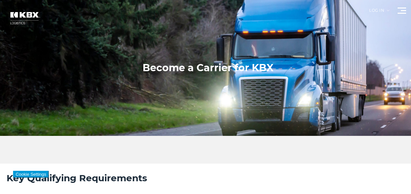  Describe the element at coordinates (388, 10) in the screenshot. I see `img: arrow` at that location.